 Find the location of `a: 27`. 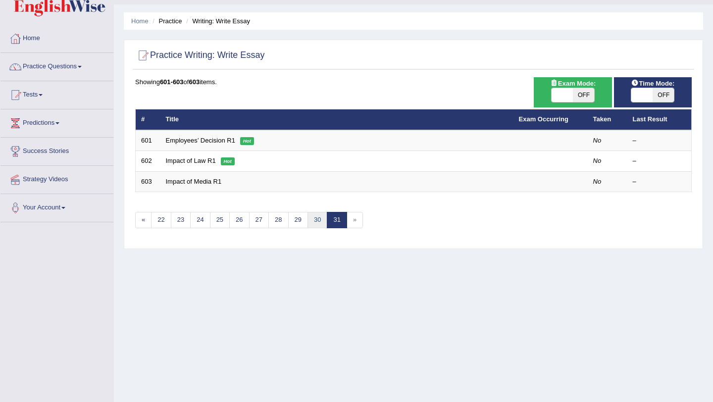

a: 27 is located at coordinates (259, 220).